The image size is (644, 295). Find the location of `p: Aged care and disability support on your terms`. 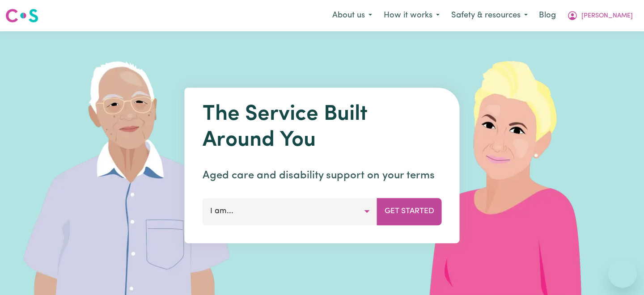

p: Aged care and disability support on your terms is located at coordinates (322, 176).